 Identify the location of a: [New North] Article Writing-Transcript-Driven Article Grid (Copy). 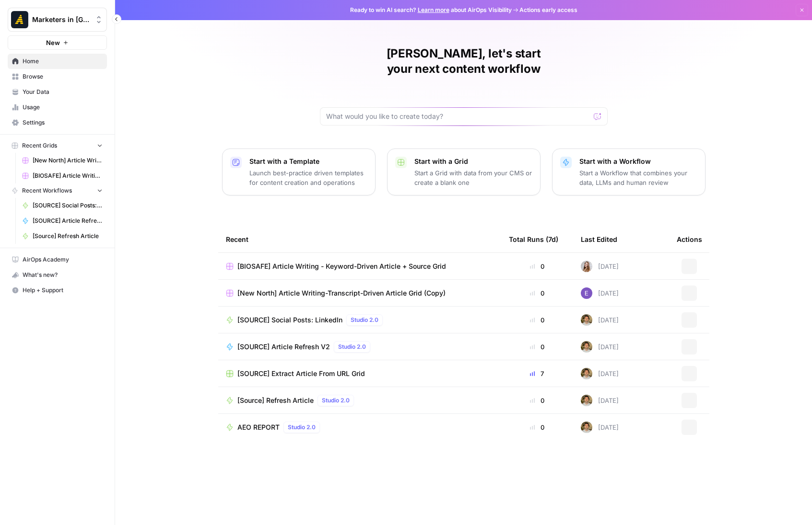
(360, 294).